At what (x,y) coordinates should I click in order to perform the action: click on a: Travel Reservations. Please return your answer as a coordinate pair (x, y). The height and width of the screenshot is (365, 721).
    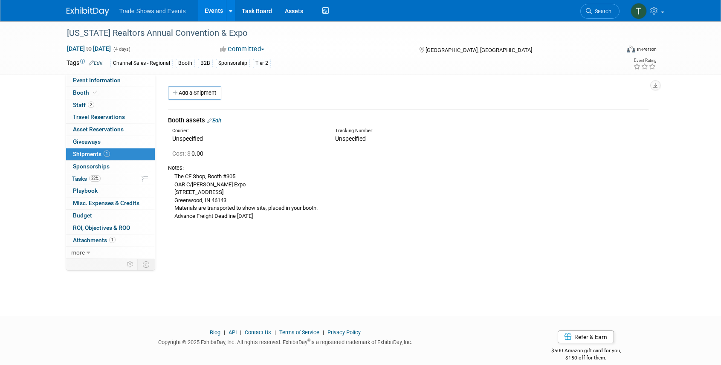
    Looking at the image, I should click on (110, 117).